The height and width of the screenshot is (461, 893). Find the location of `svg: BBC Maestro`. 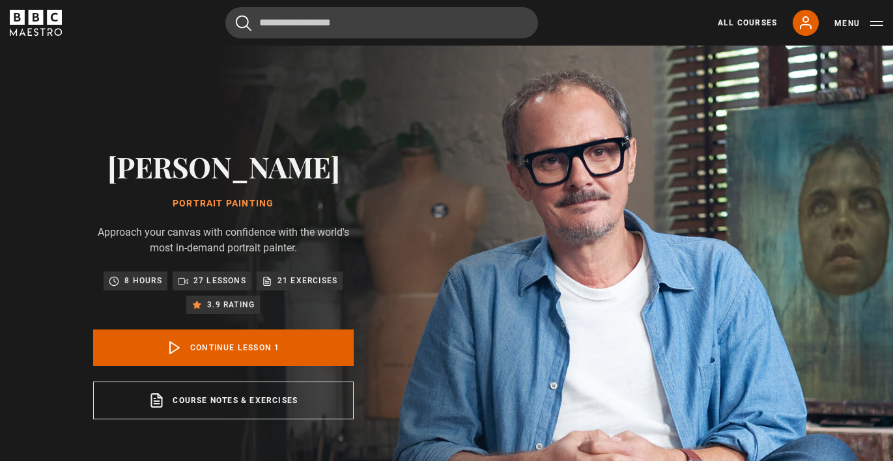

svg: BBC Maestro is located at coordinates (36, 23).